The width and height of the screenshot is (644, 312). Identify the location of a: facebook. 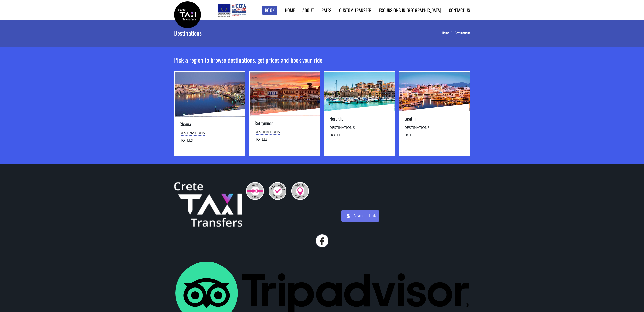
(322, 241).